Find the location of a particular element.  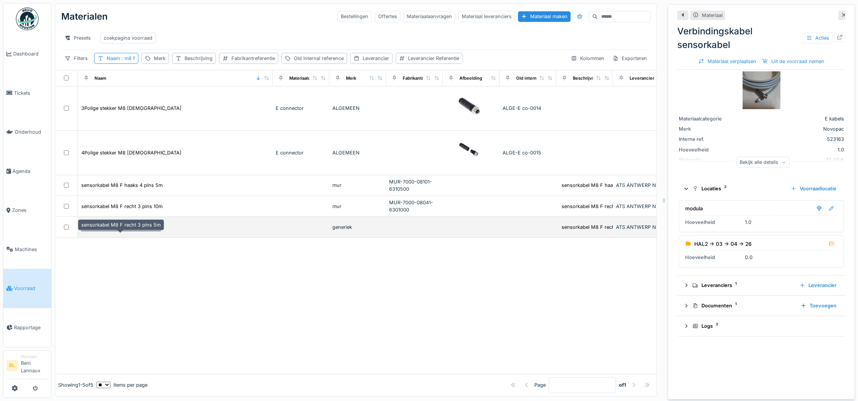

span: Voorraad is located at coordinates (31, 288).